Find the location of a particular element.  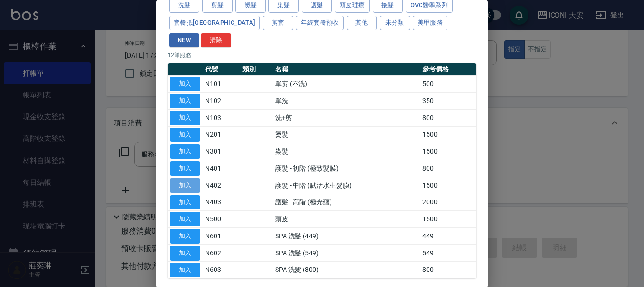

td: 2000 is located at coordinates (448, 203).